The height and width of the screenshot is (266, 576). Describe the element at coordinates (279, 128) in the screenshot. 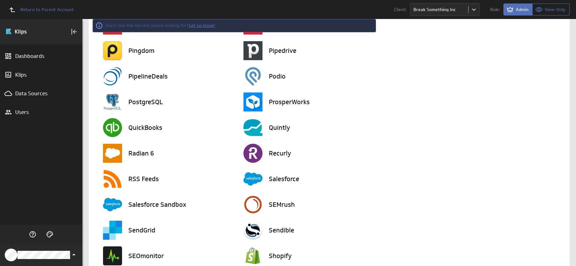

I see `h3: Quintly` at that location.